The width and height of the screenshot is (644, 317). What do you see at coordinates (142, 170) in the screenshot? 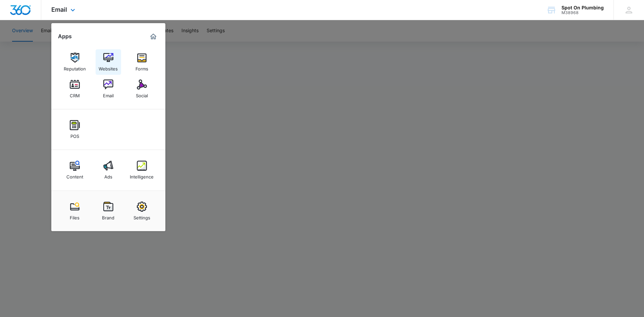
I see `a: Intelligence` at bounding box center [142, 170].